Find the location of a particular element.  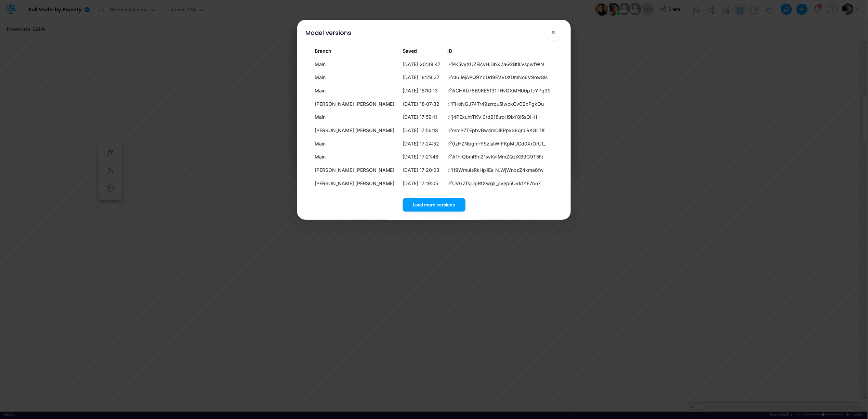

span: A1hrQbmRfn21jwKvIMmZQziXB9G9T5Fj is located at coordinates (498, 156).